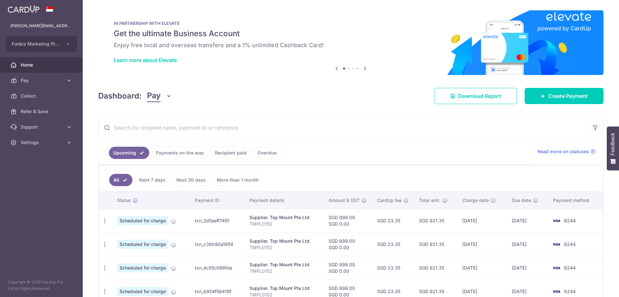 This screenshot has height=297, width=619. What do you see at coordinates (42, 96) in the screenshot?
I see `span: Collect` at bounding box center [42, 96].